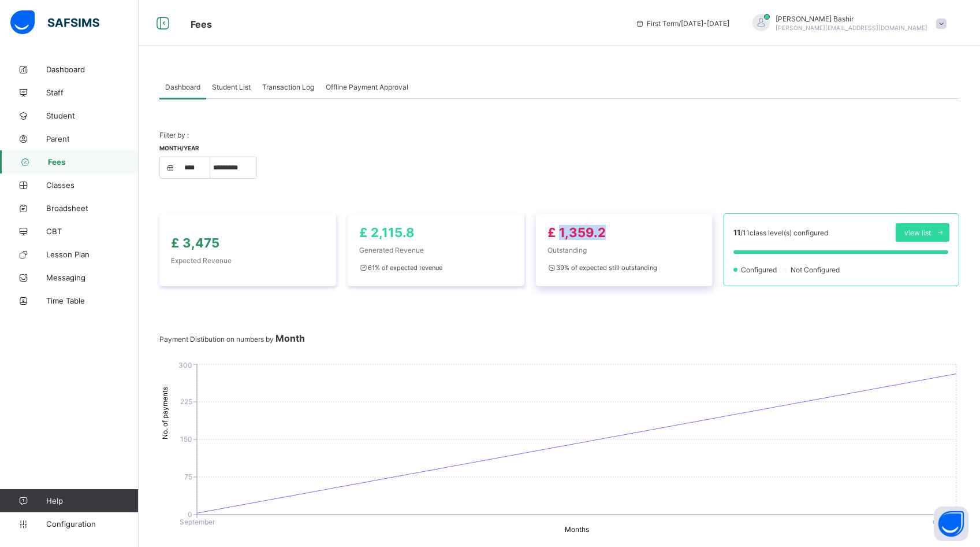  What do you see at coordinates (92, 524) in the screenshot?
I see `span: Configuration` at bounding box center [92, 524].